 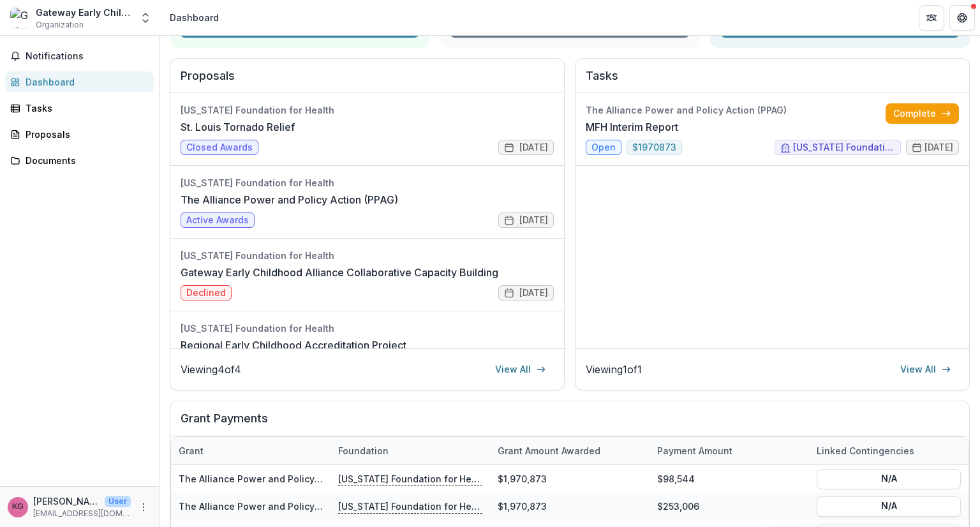 What do you see at coordinates (79, 56) in the screenshot?
I see `button: Notifications` at bounding box center [79, 56].